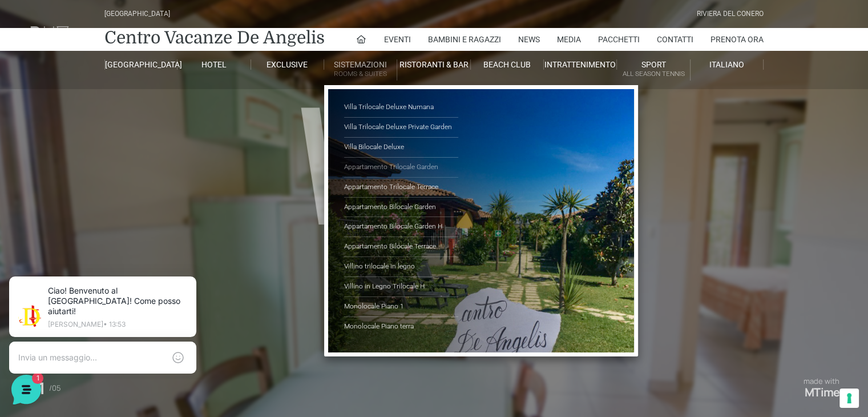 The height and width of the screenshot is (417, 868). What do you see at coordinates (569, 40) in the screenshot?
I see `a: Media` at bounding box center [569, 40].